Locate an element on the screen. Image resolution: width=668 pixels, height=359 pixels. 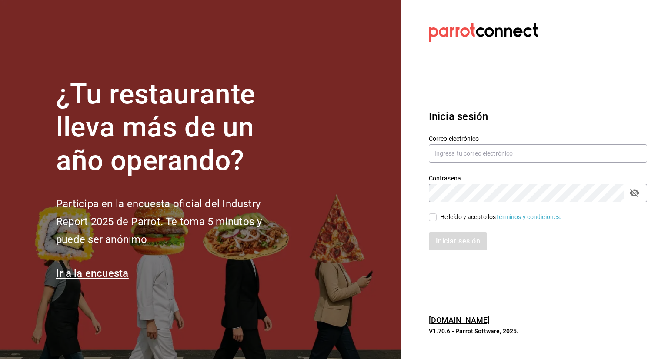
p: V1.70.6 - Parrot Software, 2025. is located at coordinates (538, 331).